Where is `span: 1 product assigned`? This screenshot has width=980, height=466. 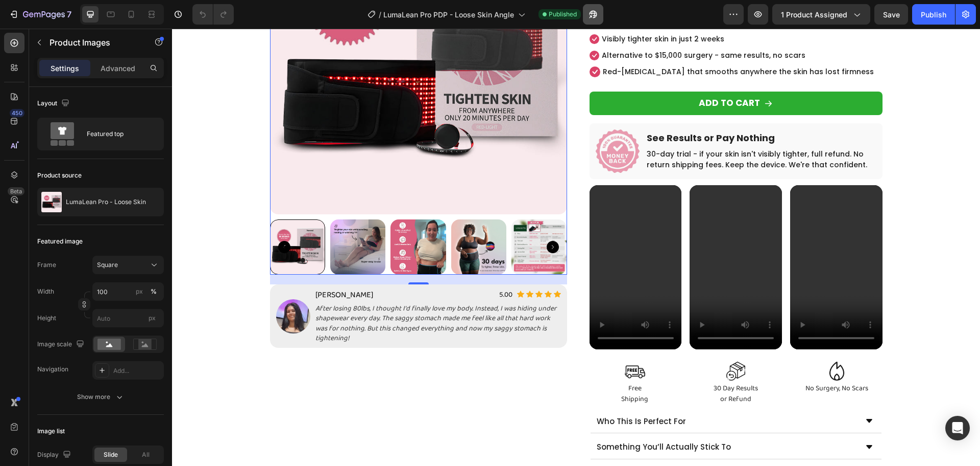 span: 1 product assigned is located at coordinates (815, 15).